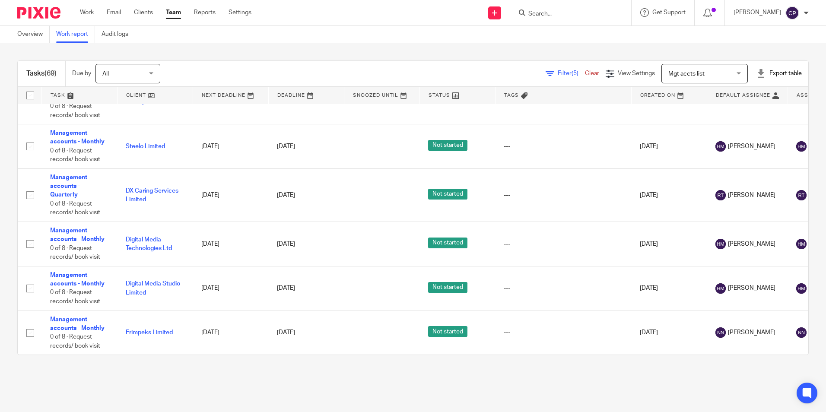 Image resolution: width=826 pixels, height=412 pixels. I want to click on a: Work report, so click(76, 34).